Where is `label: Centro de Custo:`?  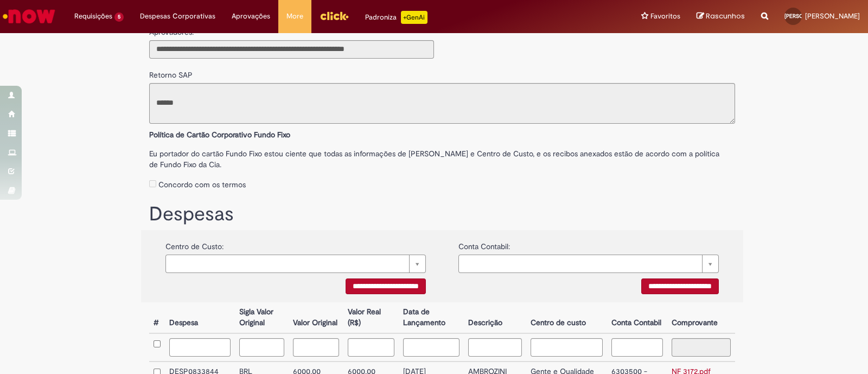 label: Centro de Custo: is located at coordinates (194, 243).